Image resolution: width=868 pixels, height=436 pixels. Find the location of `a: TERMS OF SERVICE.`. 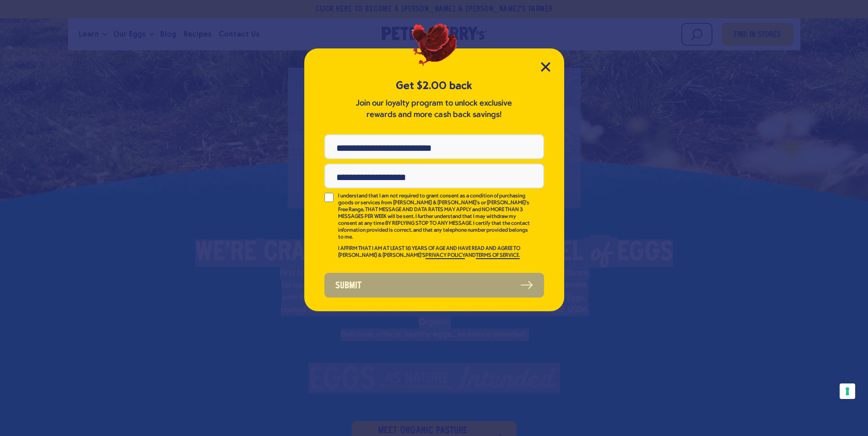

a: TERMS OF SERVICE. is located at coordinates (498, 256).